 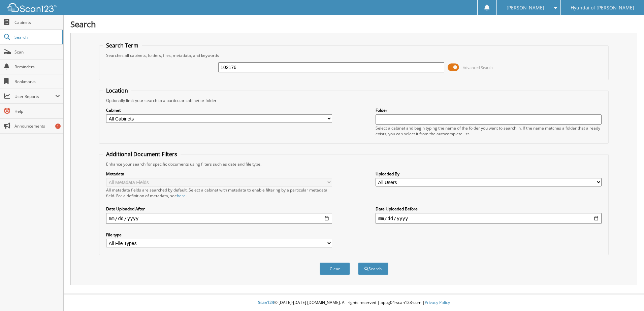 I want to click on label: Folder, so click(x=488, y=110).